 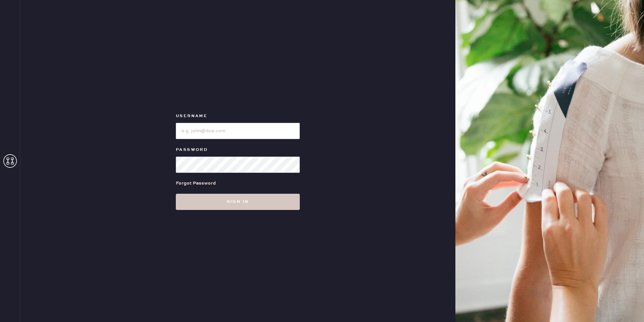 What do you see at coordinates (238, 116) in the screenshot?
I see `label: Username` at bounding box center [238, 116].